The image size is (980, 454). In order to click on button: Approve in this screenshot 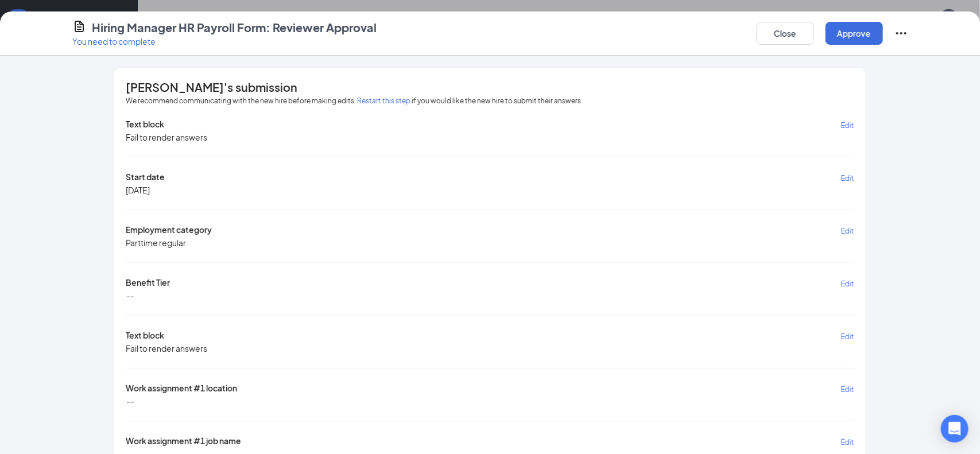, I will do `click(855, 33)`.